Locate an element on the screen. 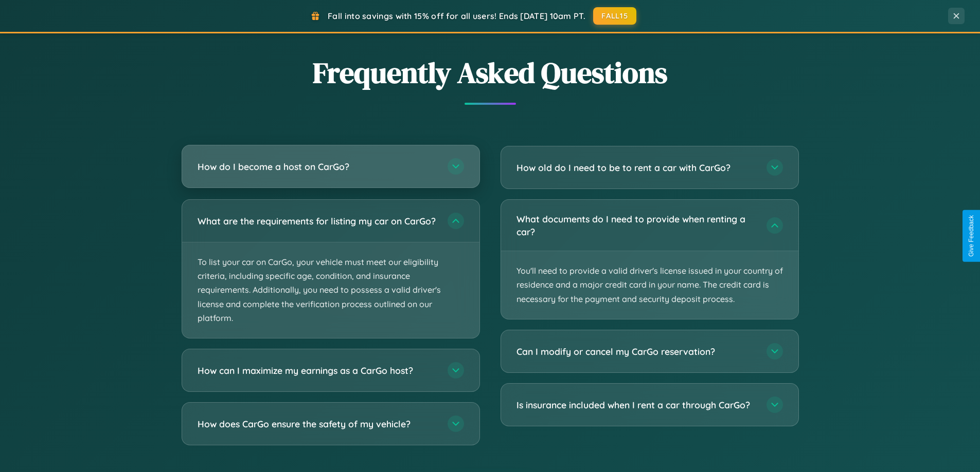 The width and height of the screenshot is (980, 472). button: FALL15 is located at coordinates (615, 16).